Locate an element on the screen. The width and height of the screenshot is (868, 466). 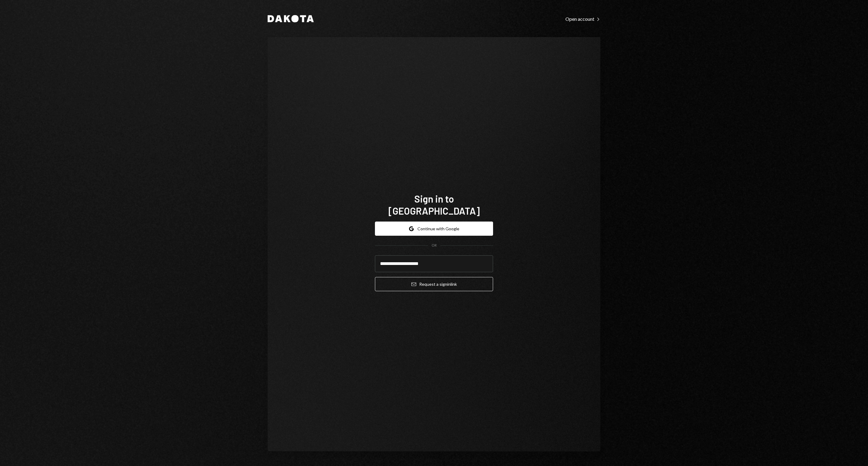
button: Continue with Google is located at coordinates (434, 228).